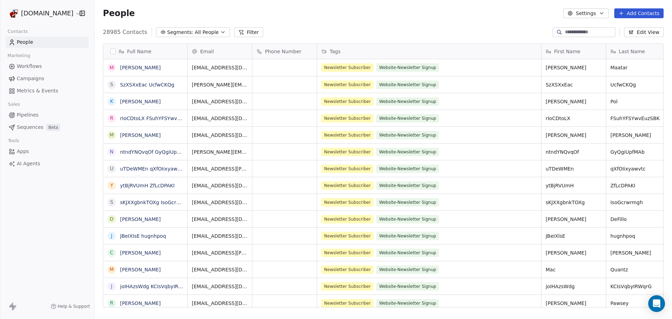 This screenshot has height=319, width=672. What do you see at coordinates (632, 51) in the screenshot?
I see `span: Last Name` at bounding box center [632, 51].